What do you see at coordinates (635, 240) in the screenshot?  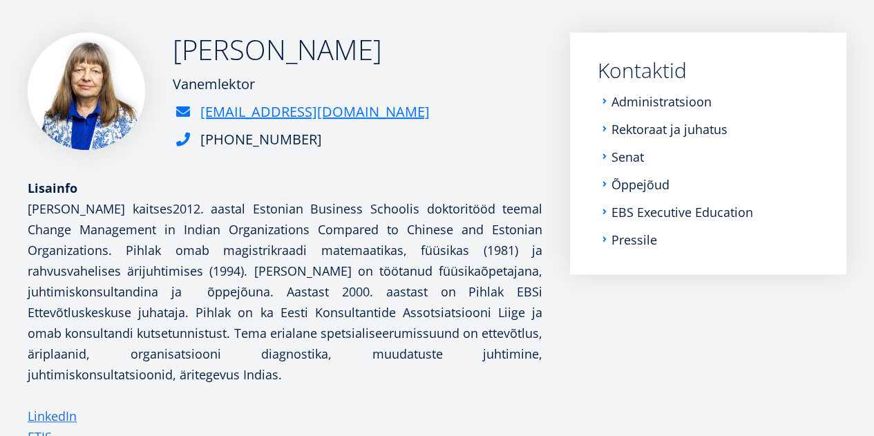 I see `a: Pressile` at bounding box center [635, 240].